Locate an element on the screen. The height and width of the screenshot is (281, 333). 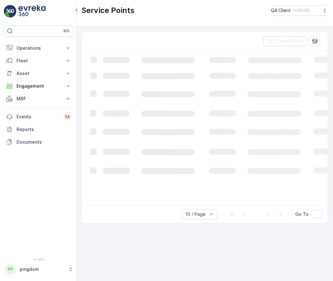
p: ( +03:00 ) is located at coordinates (301, 10).